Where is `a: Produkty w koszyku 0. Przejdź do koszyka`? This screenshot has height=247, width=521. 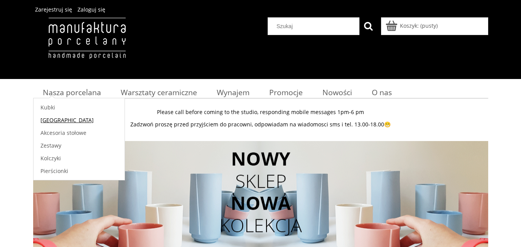
a: Produkty w koszyku 0. Przejdź do koszyka is located at coordinates (412, 25).